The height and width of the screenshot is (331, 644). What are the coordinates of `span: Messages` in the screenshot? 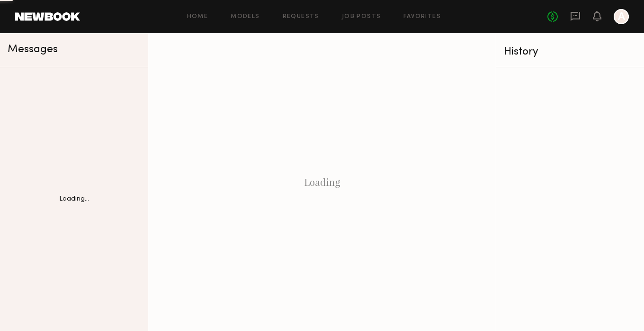 It's located at (33, 50).